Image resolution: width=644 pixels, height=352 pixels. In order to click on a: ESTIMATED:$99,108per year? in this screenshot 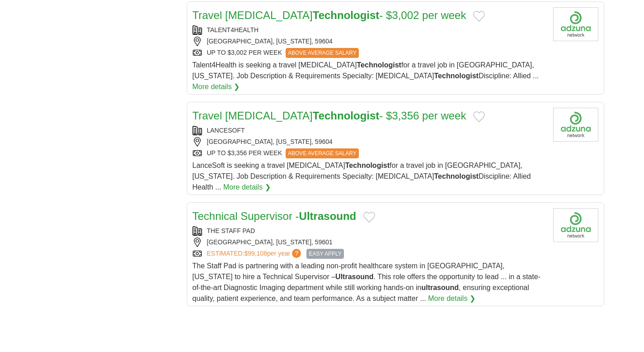, I will do `click(255, 254)`.